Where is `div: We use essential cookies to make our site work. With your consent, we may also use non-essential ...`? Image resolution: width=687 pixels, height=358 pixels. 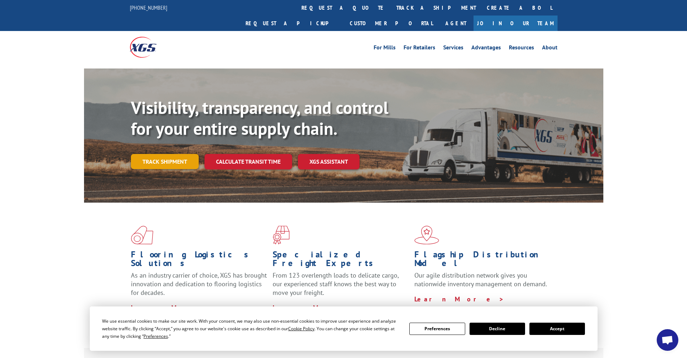 div: We use essential cookies to make our site work. With your consent, we may also use non-essential ... is located at coordinates (251, 328).